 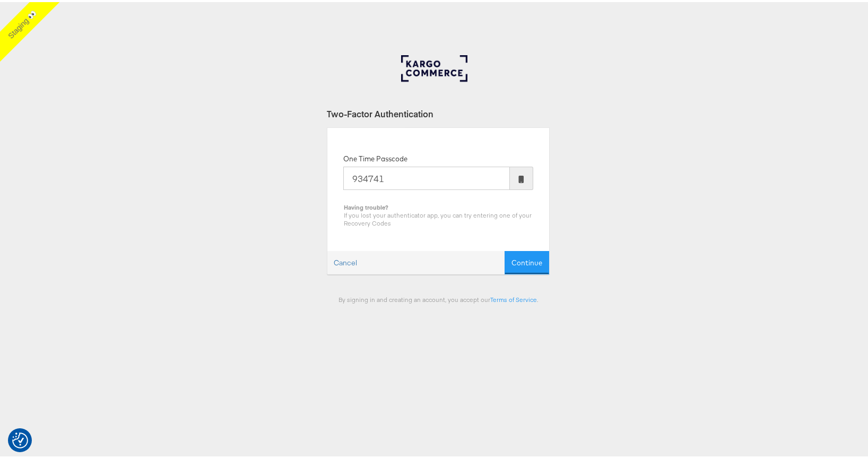 What do you see at coordinates (437, 217) in the screenshot?
I see `span: If you lost your authenticator app, you can try entering one of your Recovery Codes` at bounding box center [437, 217].